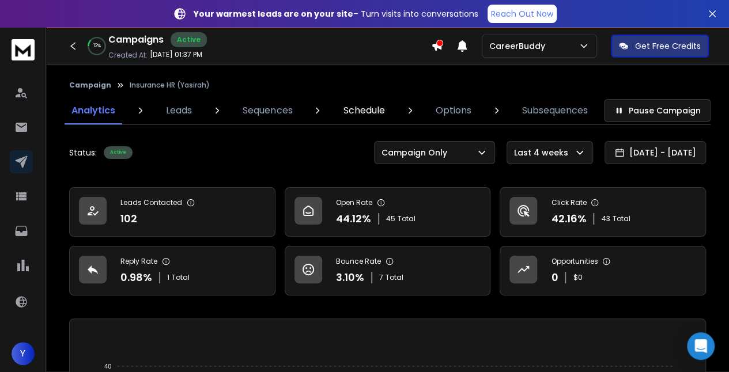 The image size is (729, 372). Describe the element at coordinates (391, 219) in the screenshot. I see `span: 45` at that location.